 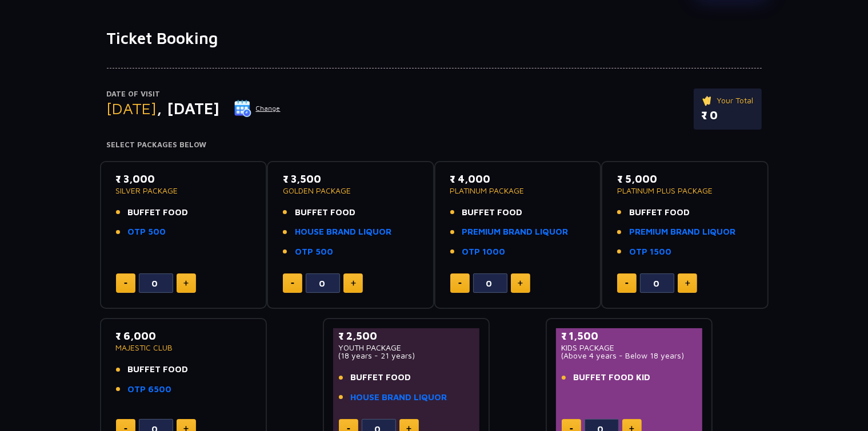 I want to click on p: ₹ 5,000, so click(x=685, y=179).